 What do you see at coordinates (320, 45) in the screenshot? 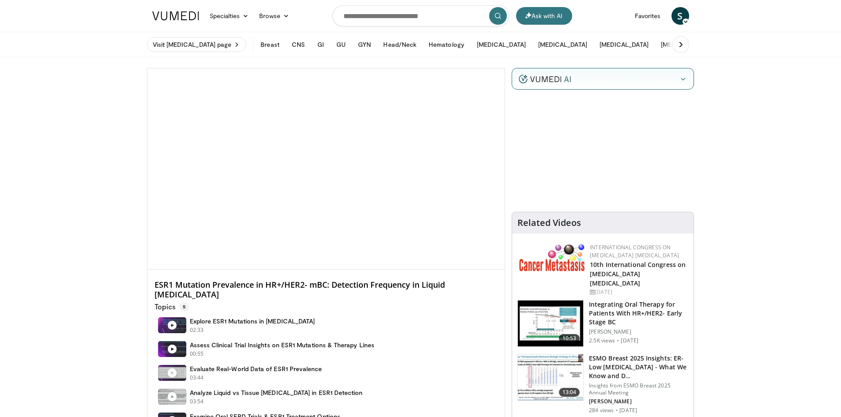
I see `button: GI` at bounding box center [320, 45].